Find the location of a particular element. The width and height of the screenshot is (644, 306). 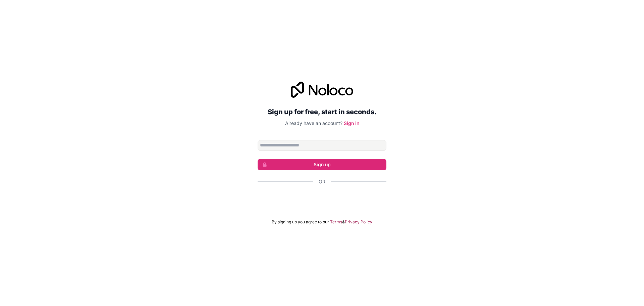

button: Sign up is located at coordinates (322, 164).